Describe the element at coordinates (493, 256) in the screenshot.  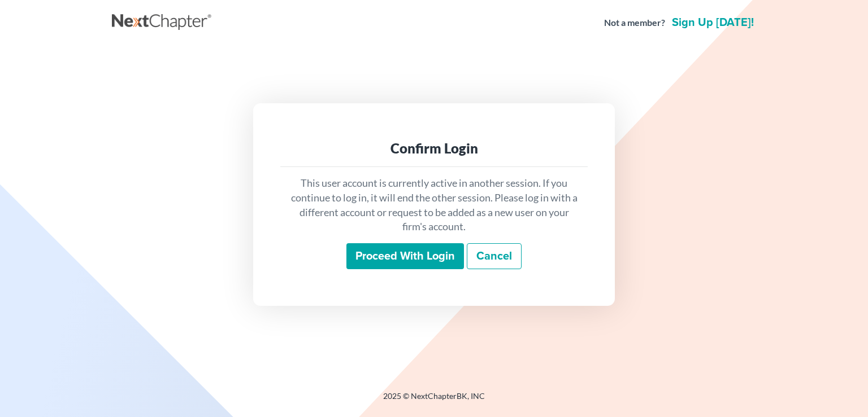
I see `a: Cancel` at that location.